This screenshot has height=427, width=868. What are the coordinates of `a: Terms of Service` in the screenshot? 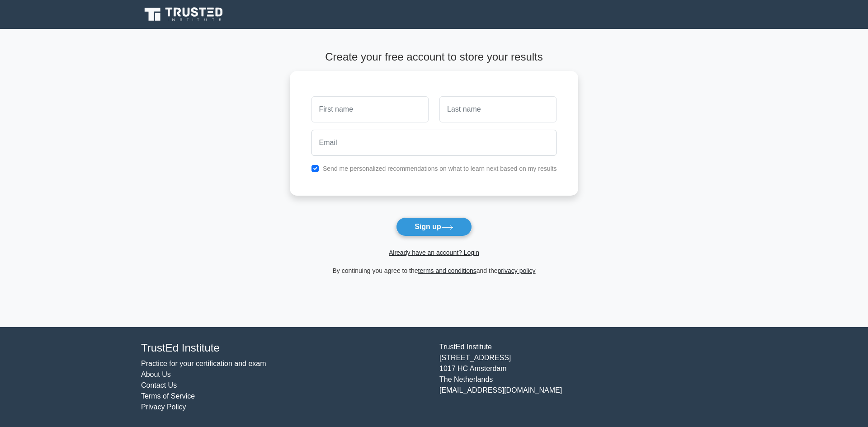 It's located at (168, 396).